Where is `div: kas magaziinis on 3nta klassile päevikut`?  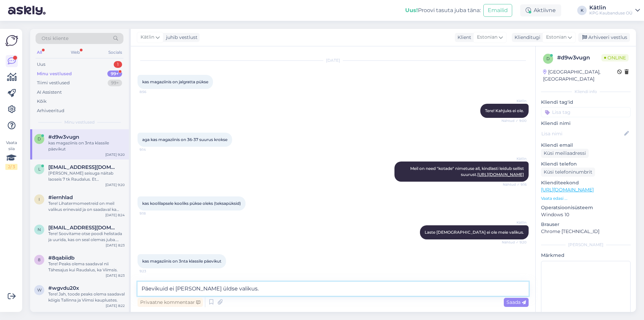
div: kas magaziinis on 3nta klassile päevikut is located at coordinates (87, 146).